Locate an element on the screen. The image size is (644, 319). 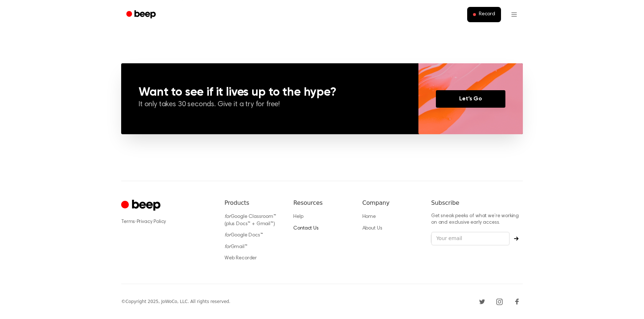
a: forGmail™ is located at coordinates (236, 247).